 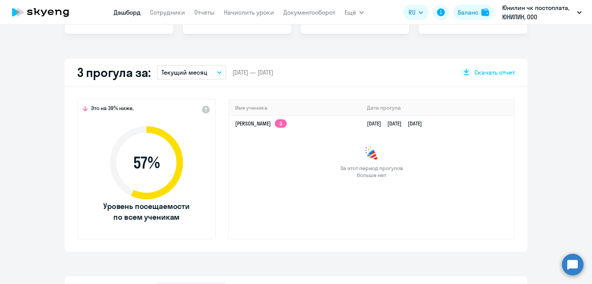 I want to click on span: Скачать отчет, so click(x=495, y=72).